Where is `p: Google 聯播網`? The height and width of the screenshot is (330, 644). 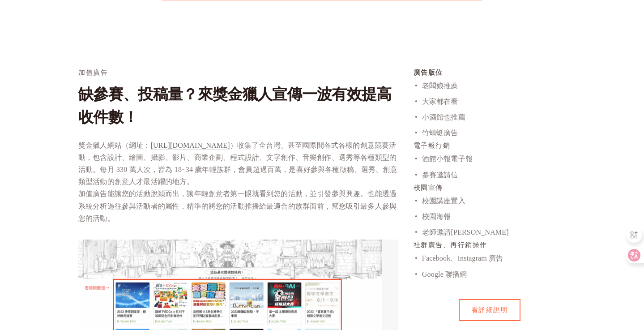 p: Google 聯播網 is located at coordinates (494, 274).